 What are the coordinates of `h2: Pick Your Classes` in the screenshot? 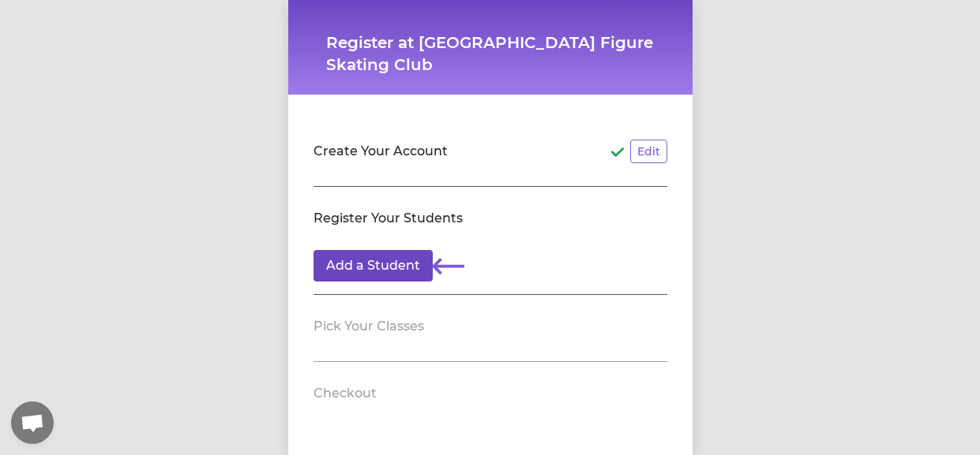 It's located at (369, 326).